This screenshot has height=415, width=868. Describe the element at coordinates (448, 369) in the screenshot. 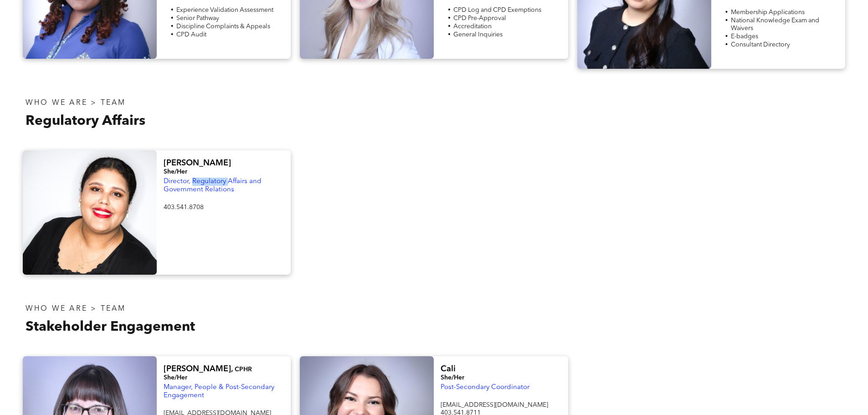

I see `span: Cali` at that location.